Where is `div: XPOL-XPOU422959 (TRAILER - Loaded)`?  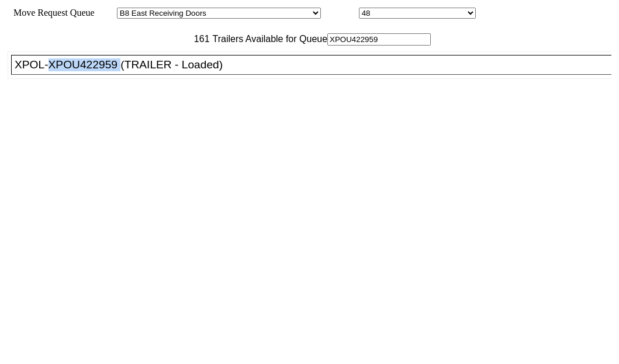 div: XPOL-XPOU422959 (TRAILER - Loaded) is located at coordinates (317, 65).